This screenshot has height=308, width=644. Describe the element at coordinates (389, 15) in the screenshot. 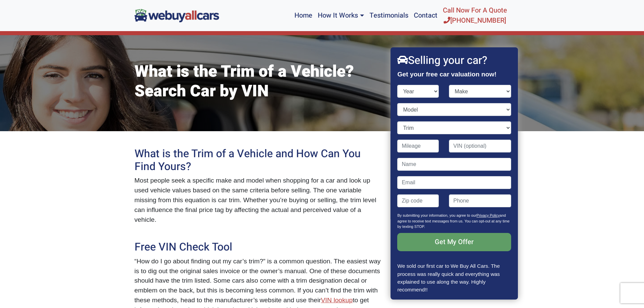

I see `a: Testimonials` at that location.